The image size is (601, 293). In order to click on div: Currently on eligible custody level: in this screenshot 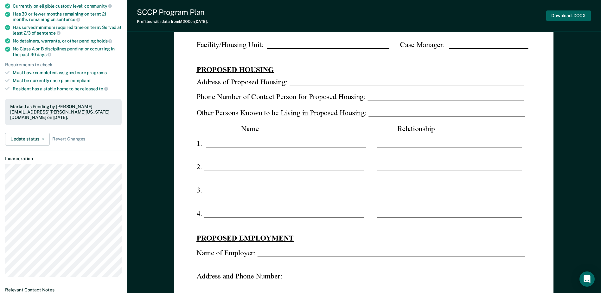, I will do `click(67, 6)`.